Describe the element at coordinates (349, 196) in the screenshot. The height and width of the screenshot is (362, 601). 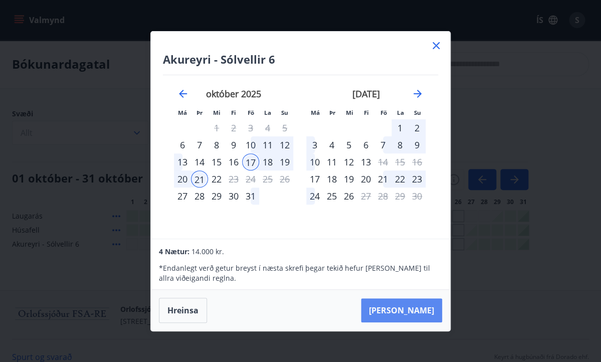
I see `div: 26` at that location.